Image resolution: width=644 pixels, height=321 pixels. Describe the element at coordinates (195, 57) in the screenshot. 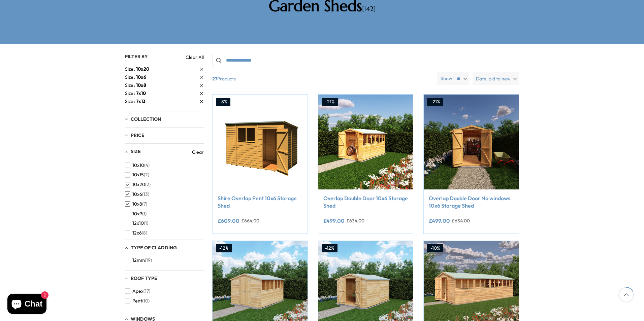

I see `a: Clear All` at that location.